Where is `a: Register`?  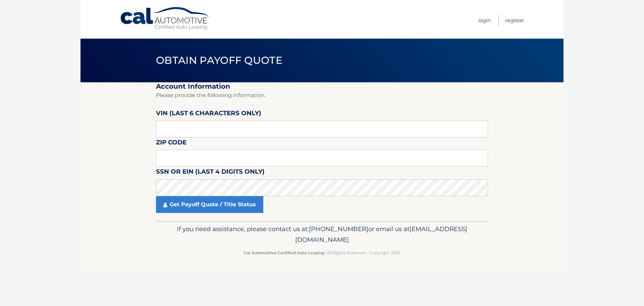 a: Register is located at coordinates (515, 20).